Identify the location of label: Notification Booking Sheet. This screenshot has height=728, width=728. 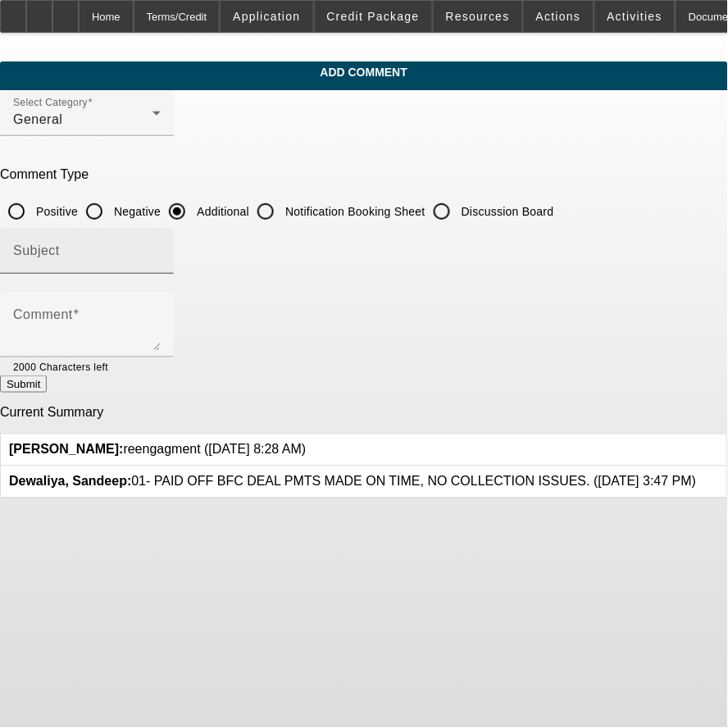
(353, 212).